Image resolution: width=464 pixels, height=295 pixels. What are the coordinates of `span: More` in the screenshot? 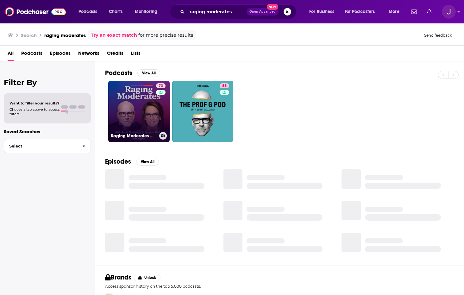 It's located at (394, 12).